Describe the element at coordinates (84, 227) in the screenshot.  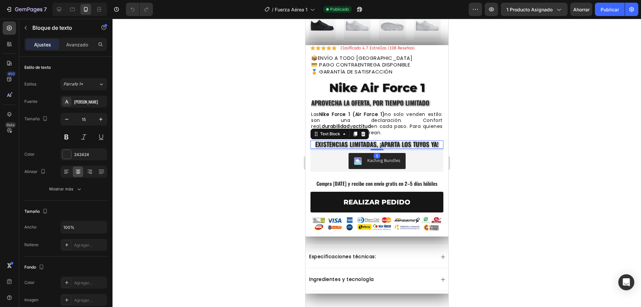
I see `input: Auto` at that location.